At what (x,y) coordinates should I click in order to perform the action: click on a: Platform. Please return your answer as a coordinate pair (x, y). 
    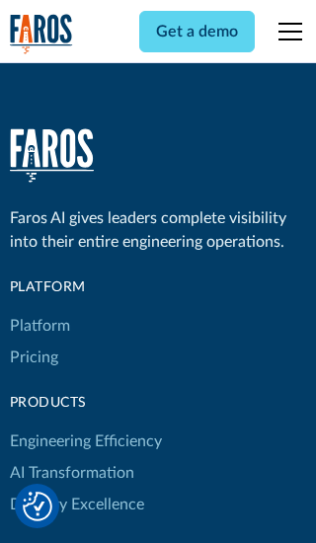
    Looking at the image, I should click on (39, 326).